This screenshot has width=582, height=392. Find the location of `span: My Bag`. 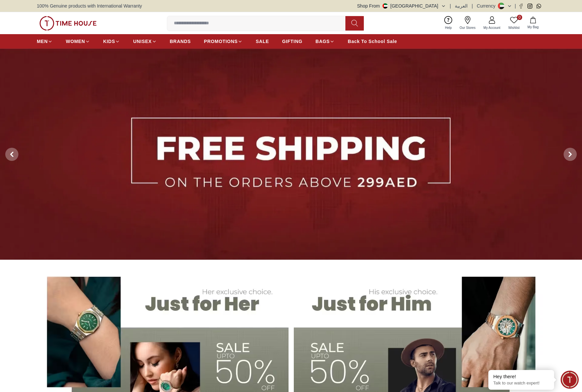

span: My Bag is located at coordinates (533, 27).